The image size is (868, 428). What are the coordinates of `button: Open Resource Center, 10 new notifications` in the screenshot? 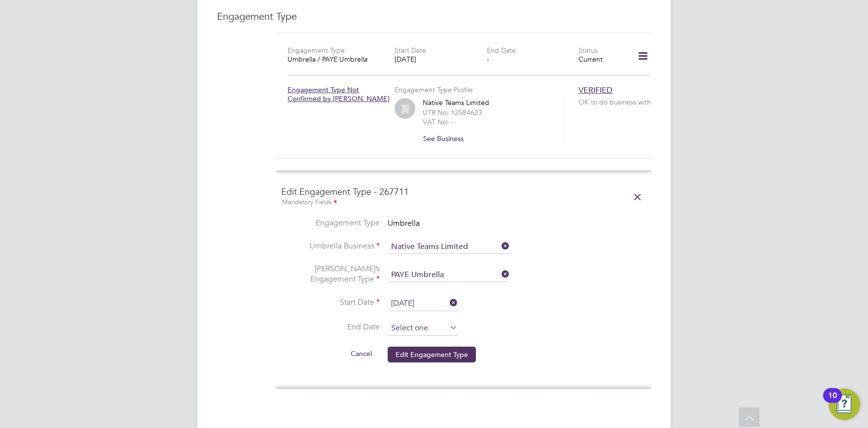 It's located at (844, 405).